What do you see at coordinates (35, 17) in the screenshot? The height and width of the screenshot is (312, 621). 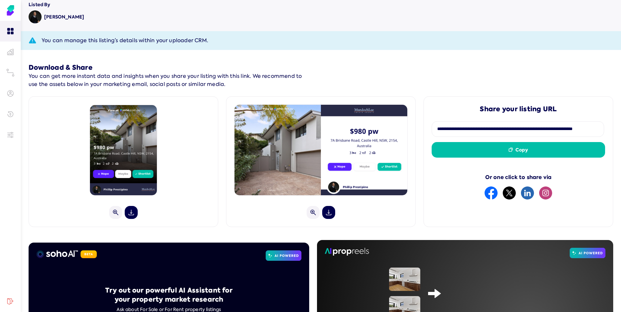 I see `span: Avatar of Phillip Prestipino` at bounding box center [35, 17].